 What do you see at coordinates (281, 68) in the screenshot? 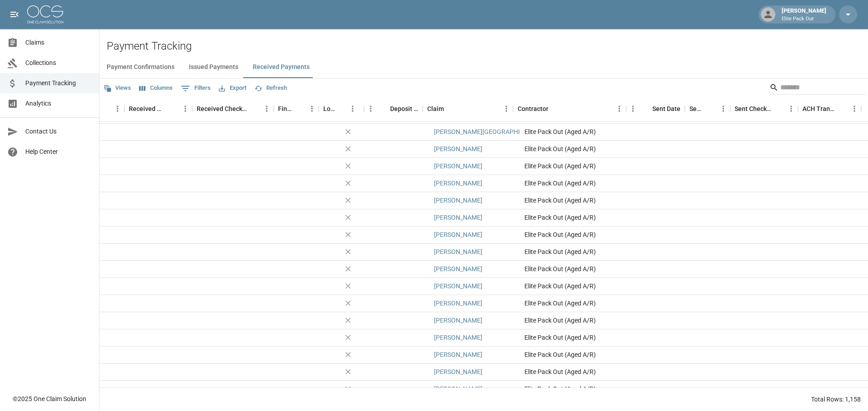
I see `button: Received Payments` at bounding box center [281, 68].